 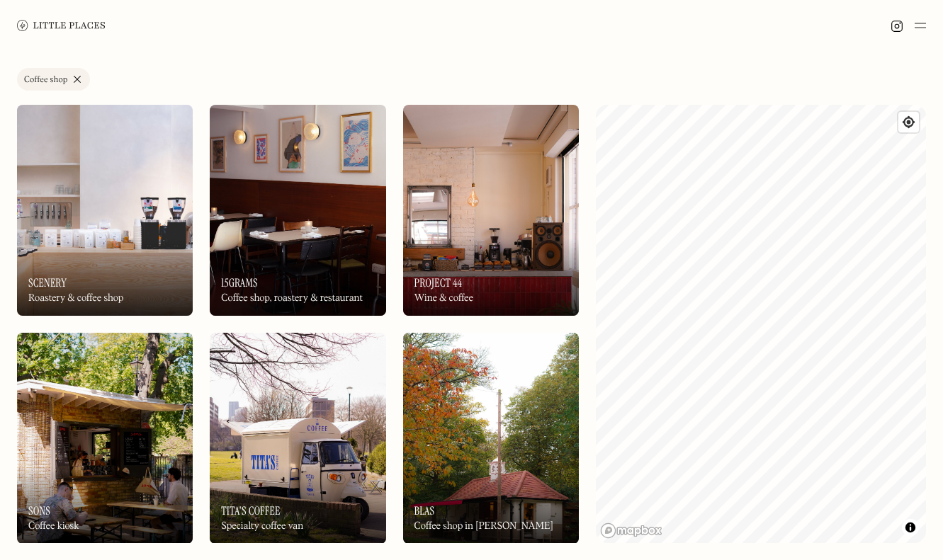 I want to click on h3: 15grams, so click(x=239, y=283).